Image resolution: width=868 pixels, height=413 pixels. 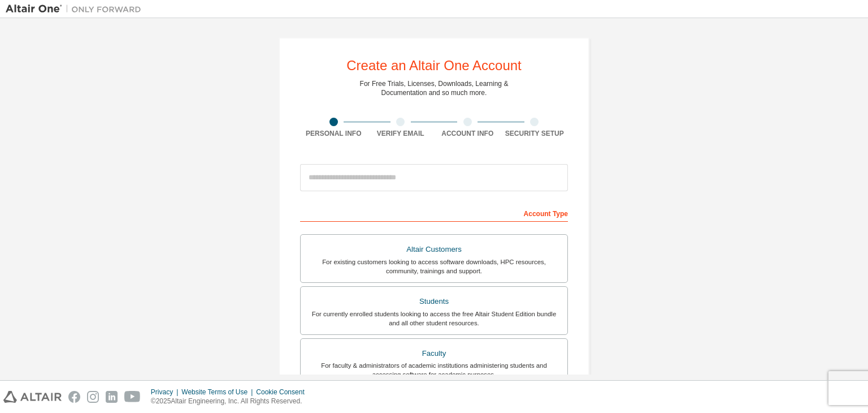 What do you see at coordinates (32, 397) in the screenshot?
I see `img: altair_logo.svg` at bounding box center [32, 397].